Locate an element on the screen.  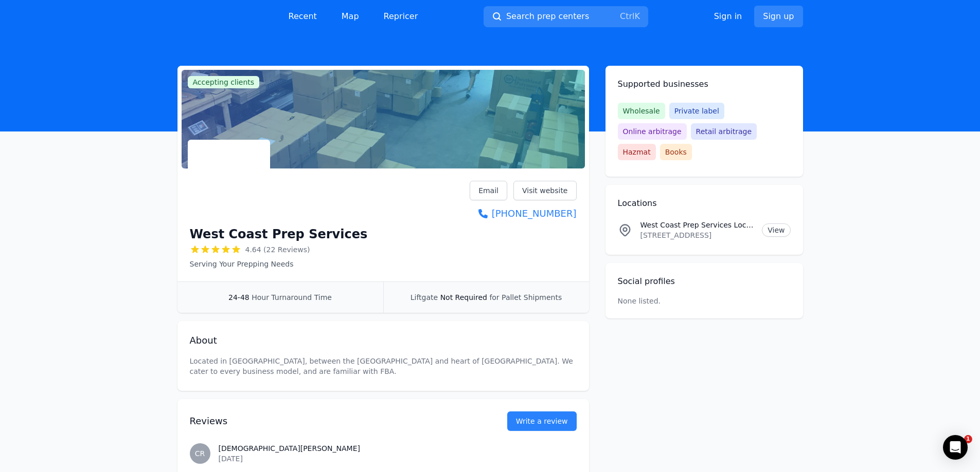
a: Write a review is located at coordinates (541, 421).